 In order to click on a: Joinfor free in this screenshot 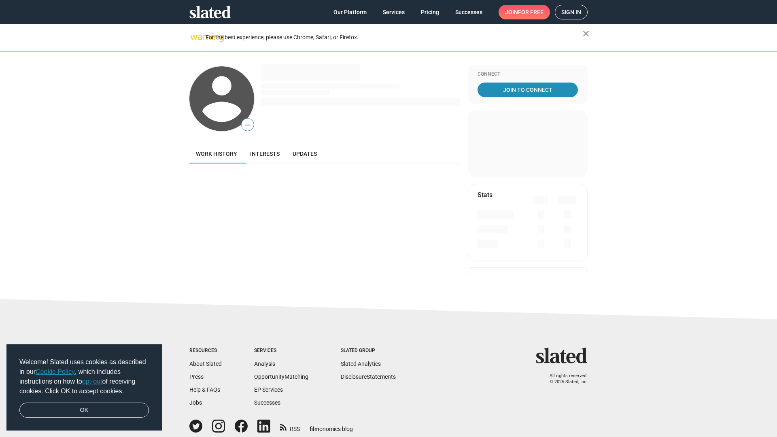, I will do `click(524, 12)`.